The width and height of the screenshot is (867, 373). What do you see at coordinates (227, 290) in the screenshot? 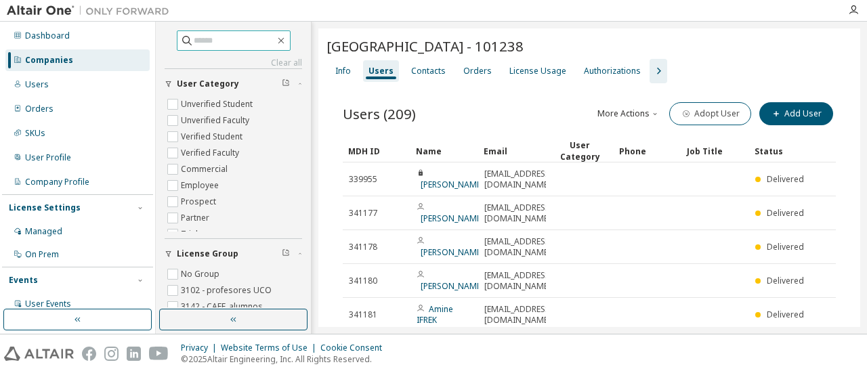
I see `label: 3102 - profesores UCO` at bounding box center [227, 290].